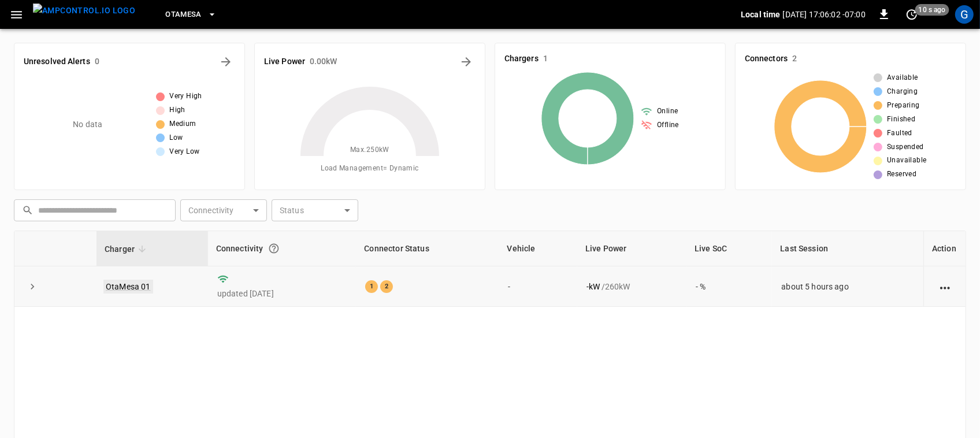 Image resolution: width=980 pixels, height=438 pixels. What do you see at coordinates (545, 59) in the screenshot?
I see `h6: 1` at bounding box center [545, 59].